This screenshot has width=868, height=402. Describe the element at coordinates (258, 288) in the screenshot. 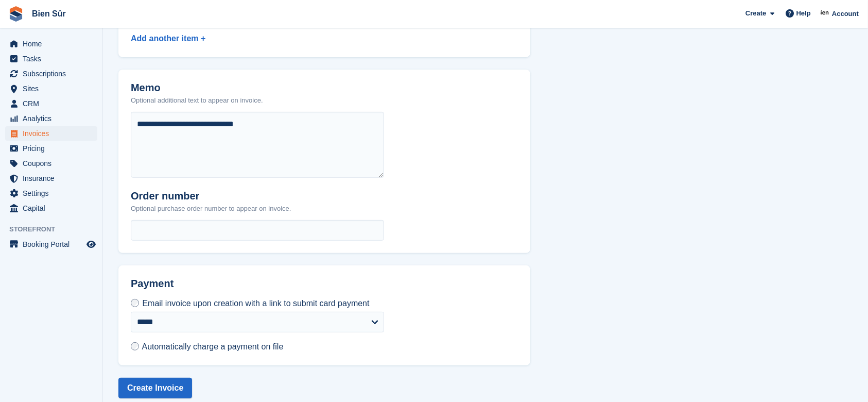

I see `h2: Payment` at that location.